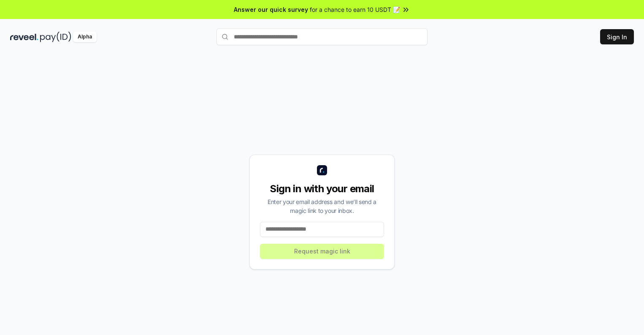 This screenshot has height=335, width=644. What do you see at coordinates (271, 9) in the screenshot?
I see `span: Answer our quick survey` at bounding box center [271, 9].